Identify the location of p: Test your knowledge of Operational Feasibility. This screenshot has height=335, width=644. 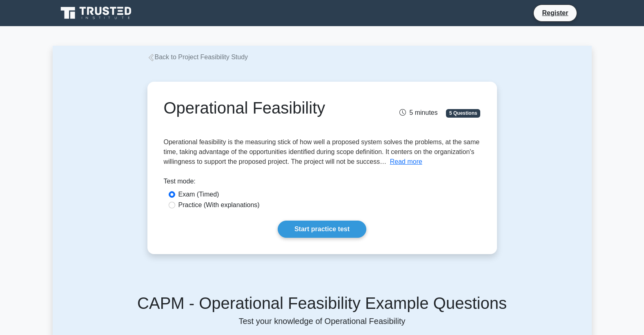
(322, 321).